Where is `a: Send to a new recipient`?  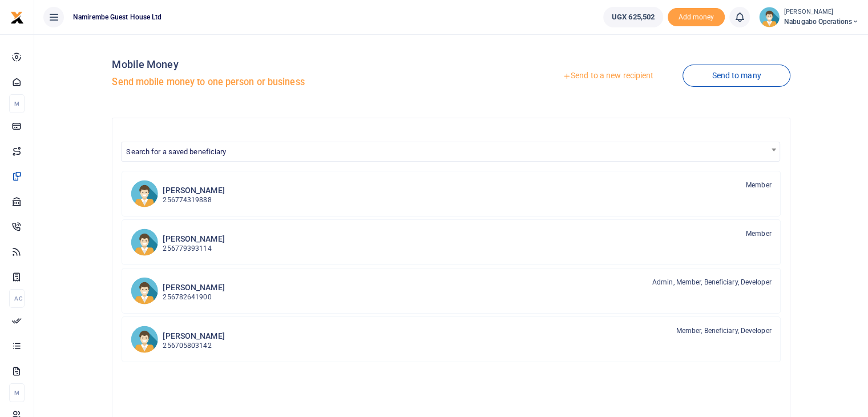
a: Send to a new recipient is located at coordinates (608, 76).